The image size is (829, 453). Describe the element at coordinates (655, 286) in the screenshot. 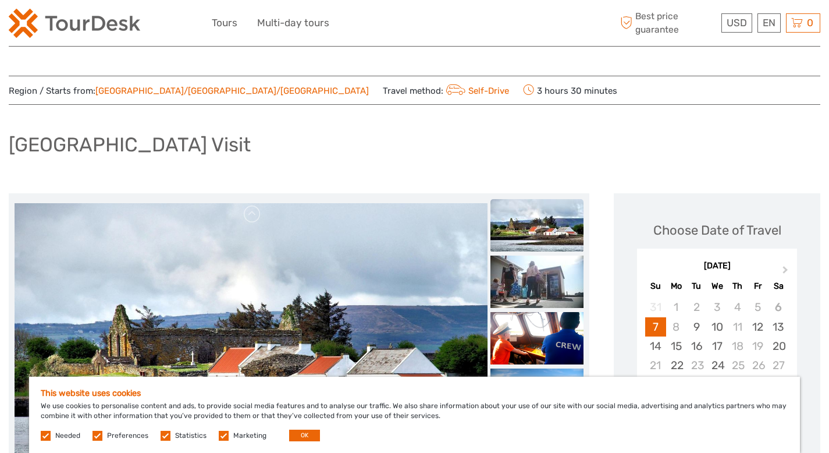

I see `div: Su` at that location.